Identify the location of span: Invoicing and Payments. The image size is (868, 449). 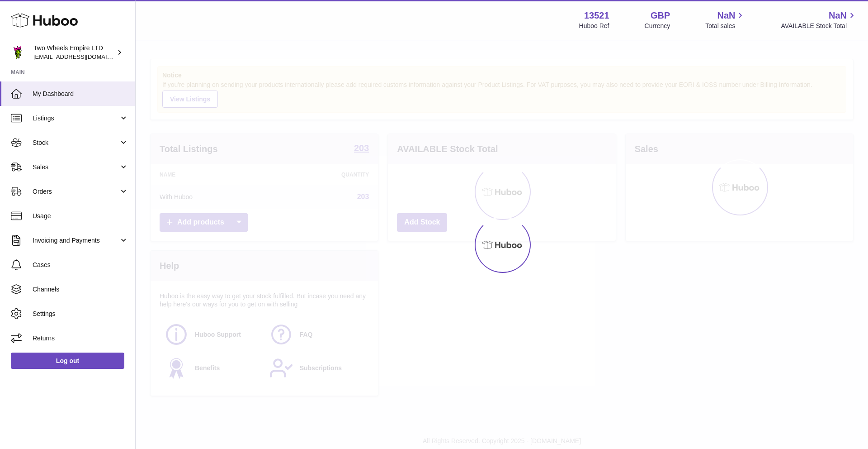
(76, 240).